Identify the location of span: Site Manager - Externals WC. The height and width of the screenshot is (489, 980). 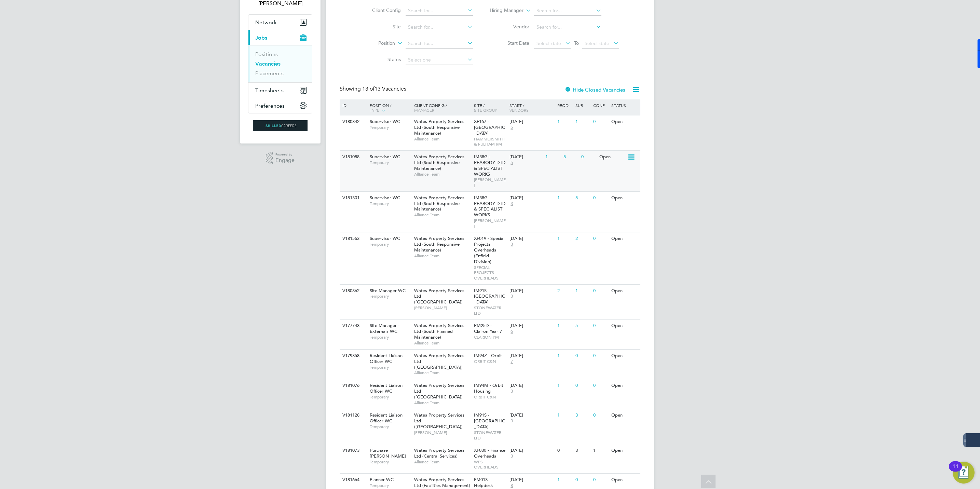
(385, 328).